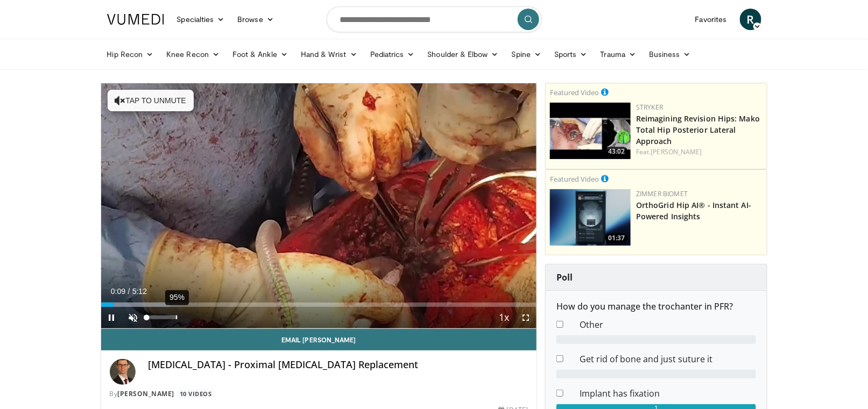  Describe the element at coordinates (711, 19) in the screenshot. I see `a: Favorites` at that location.